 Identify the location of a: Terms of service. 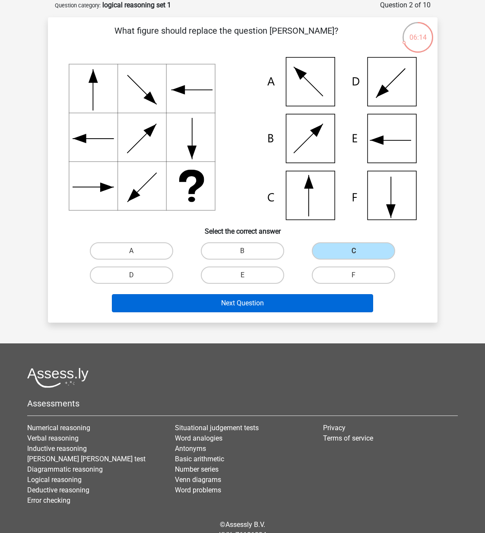
(348, 438).